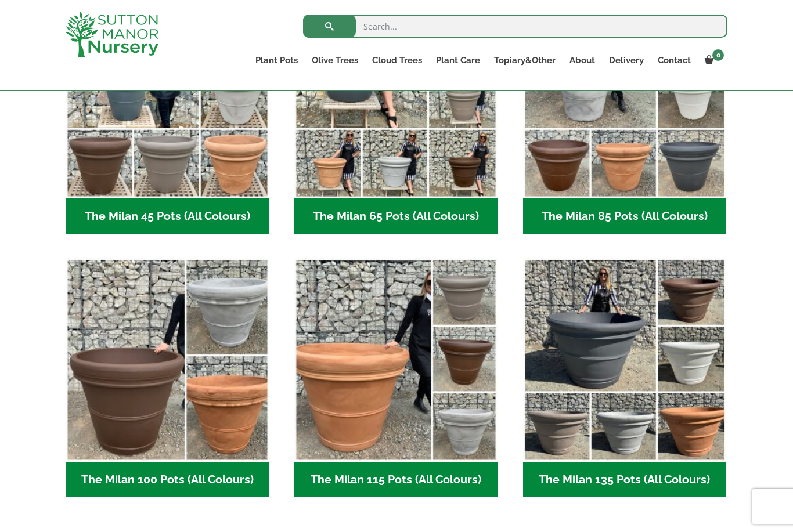 This screenshot has height=532, width=793. I want to click on a: 0, so click(713, 61).